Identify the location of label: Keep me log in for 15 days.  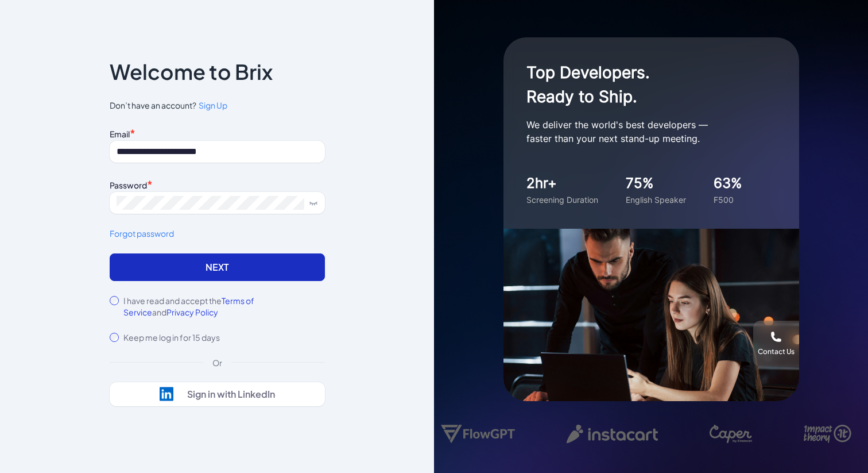
(172, 337).